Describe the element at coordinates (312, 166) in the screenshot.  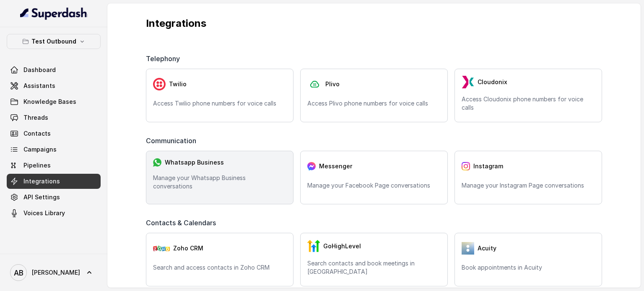
I see `img: messenger.2e14a0163066c29f9ca216c7989aa592.svg` at that location.